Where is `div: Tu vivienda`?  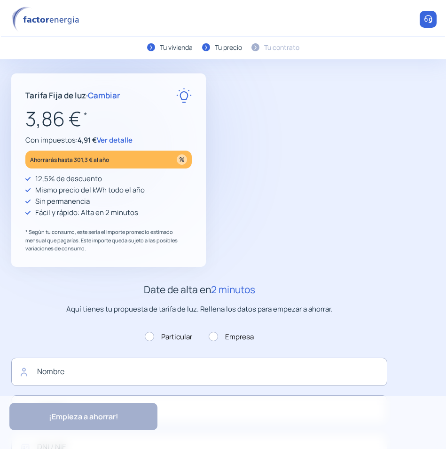 div: Tu vivienda is located at coordinates (176, 48).